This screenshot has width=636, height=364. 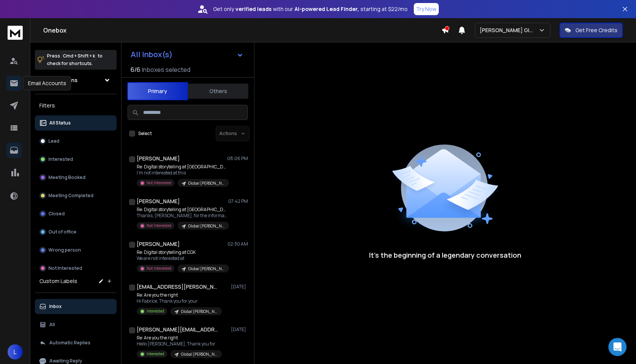 What do you see at coordinates (327, 9) in the screenshot?
I see `strong: AI-powered Lead Finder,` at bounding box center [327, 9].